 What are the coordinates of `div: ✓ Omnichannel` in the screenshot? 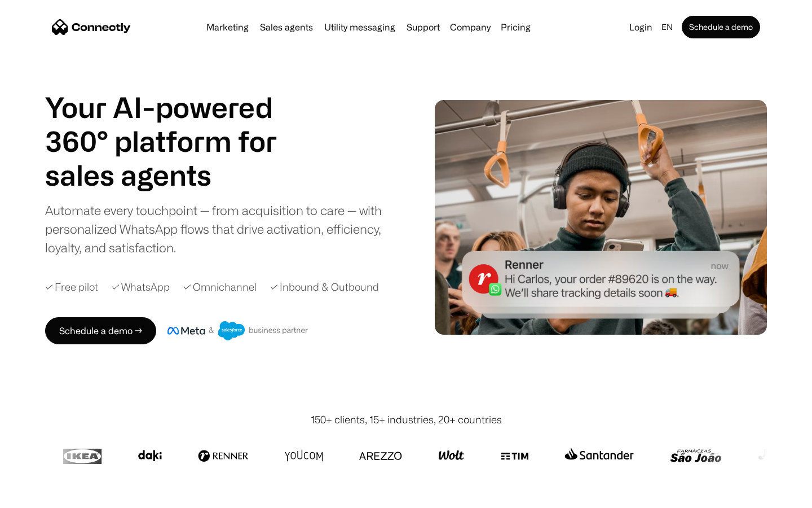 It's located at (220, 286).